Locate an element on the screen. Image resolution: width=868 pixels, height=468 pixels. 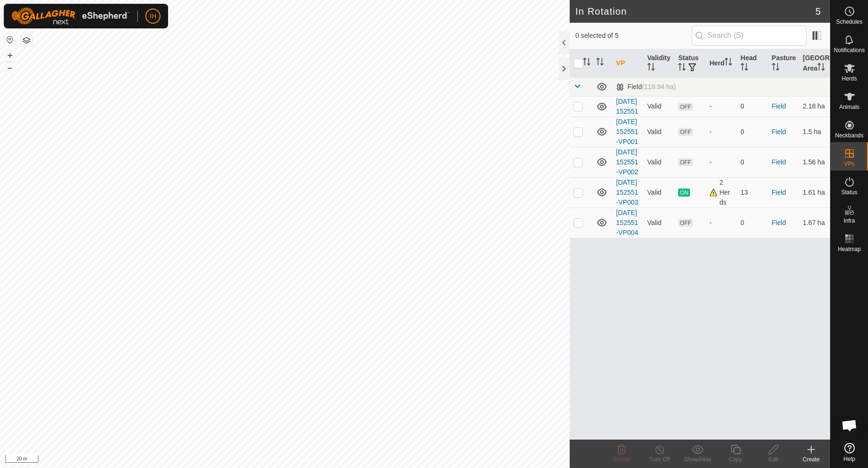
th: Pasture is located at coordinates (784, 64).